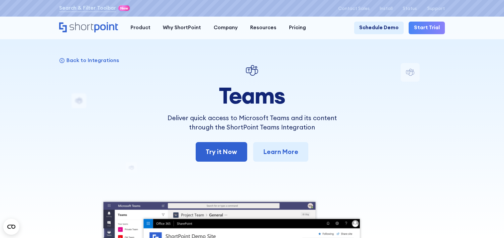 The height and width of the screenshot is (238, 504). I want to click on a: Company, so click(226, 28).